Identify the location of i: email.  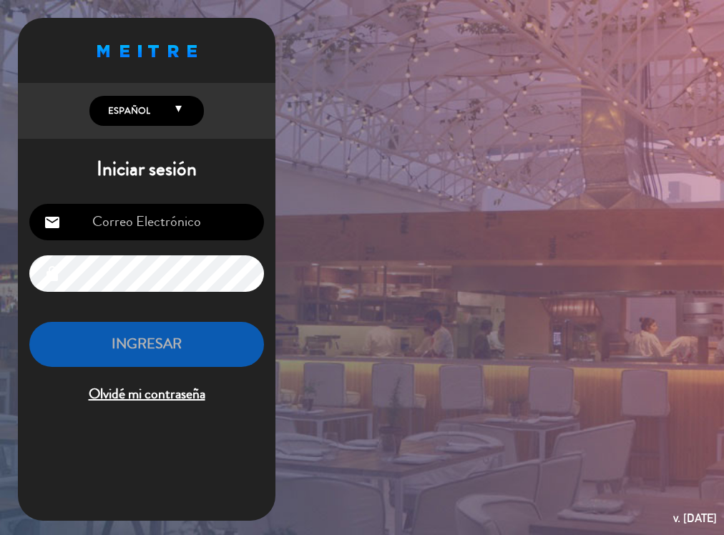
(52, 222).